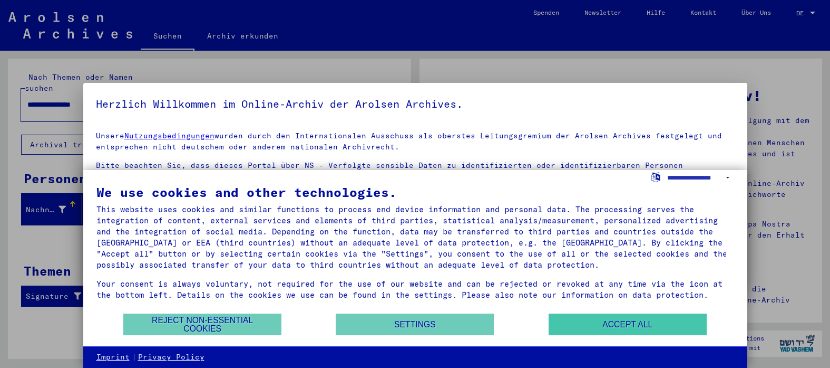 The width and height of the screenshot is (830, 368). I want to click on a: Nutzungsbedingungen, so click(169, 136).